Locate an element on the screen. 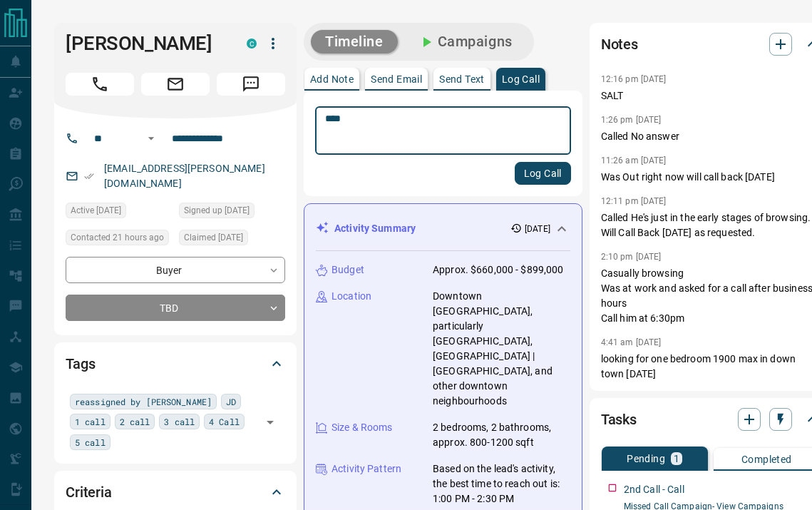 Image resolution: width=812 pixels, height=510 pixels. span: JD is located at coordinates (231, 402).